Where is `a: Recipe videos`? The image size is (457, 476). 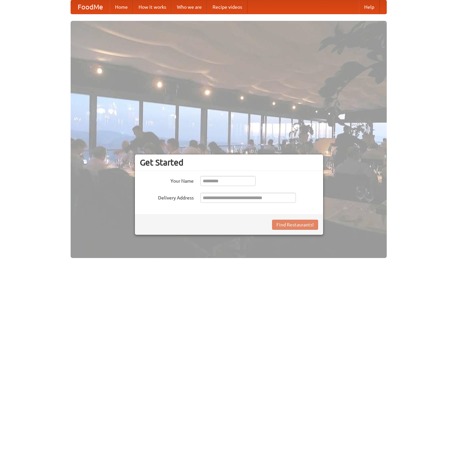
a: Recipe videos is located at coordinates (227, 7).